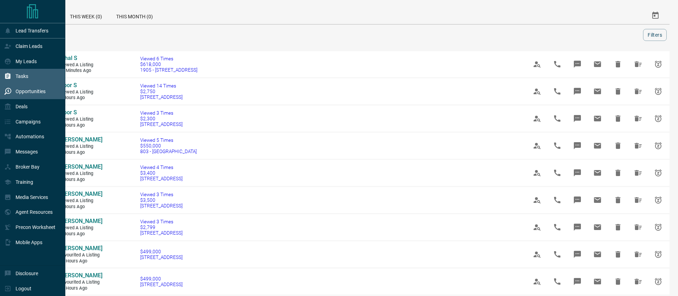  I want to click on span: $499,000, so click(161, 279).